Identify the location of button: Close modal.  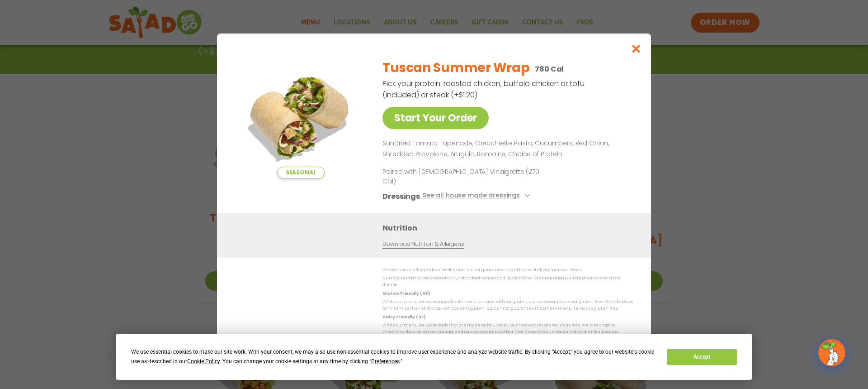
(636, 49).